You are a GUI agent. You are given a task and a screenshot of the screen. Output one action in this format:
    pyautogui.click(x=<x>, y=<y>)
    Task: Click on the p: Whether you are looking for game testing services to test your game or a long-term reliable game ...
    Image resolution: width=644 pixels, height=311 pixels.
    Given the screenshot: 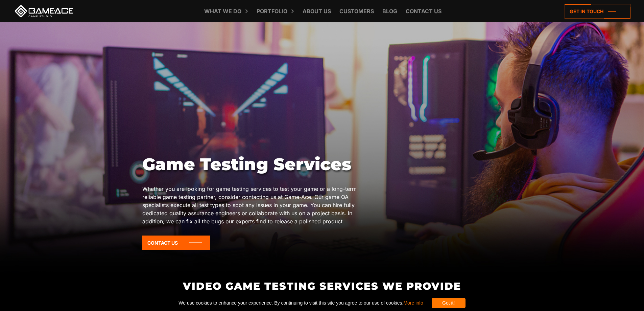 What is the action you would take?
    pyautogui.click(x=251, y=205)
    